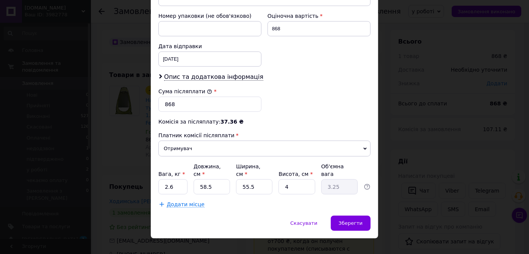 Image resolution: width=529 pixels, height=254 pixels. What do you see at coordinates (264, 122) in the screenshot?
I see `div: Комісія за післяплату:` at bounding box center [264, 122].